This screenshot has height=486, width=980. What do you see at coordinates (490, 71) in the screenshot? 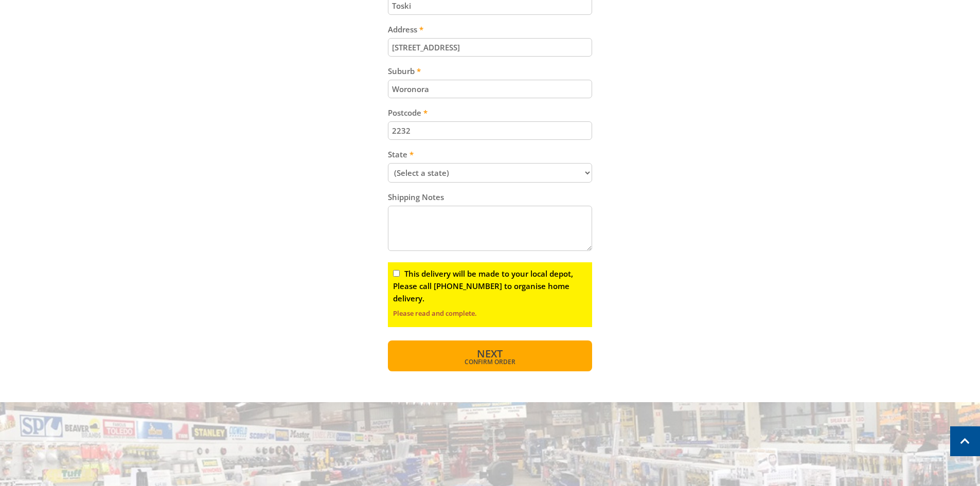
I see `label: Suburb` at bounding box center [490, 71].